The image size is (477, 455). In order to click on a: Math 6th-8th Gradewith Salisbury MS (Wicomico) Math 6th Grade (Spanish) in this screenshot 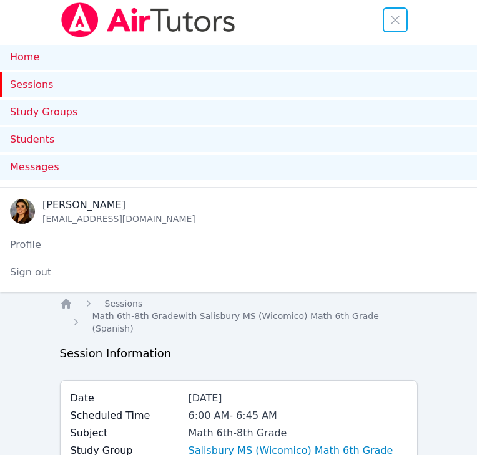, I will do `click(255, 323)`.